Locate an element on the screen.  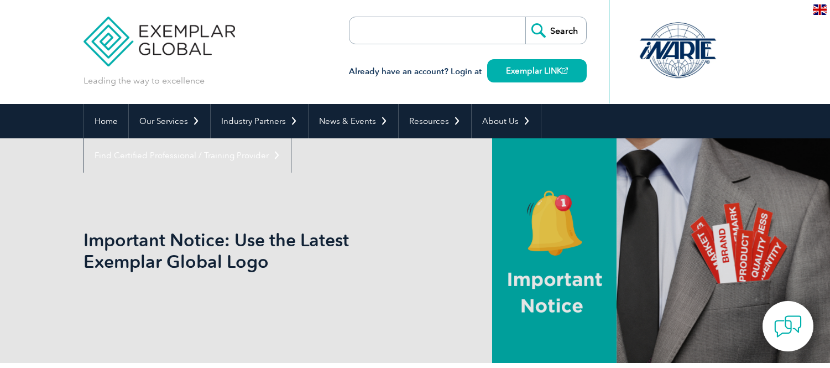
h3: Already have an account? Login at is located at coordinates (468, 71).